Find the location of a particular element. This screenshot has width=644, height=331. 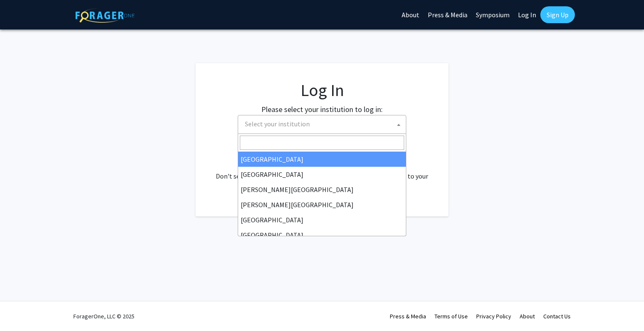

a: Press & Media is located at coordinates (408, 316).